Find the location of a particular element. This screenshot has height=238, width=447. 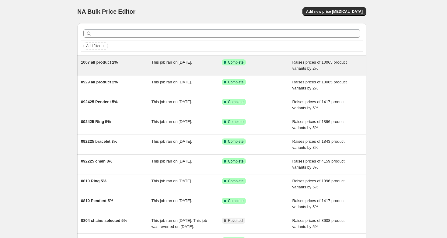

span: Raises prices of 1843 product variants by 3% is located at coordinates (318, 144).